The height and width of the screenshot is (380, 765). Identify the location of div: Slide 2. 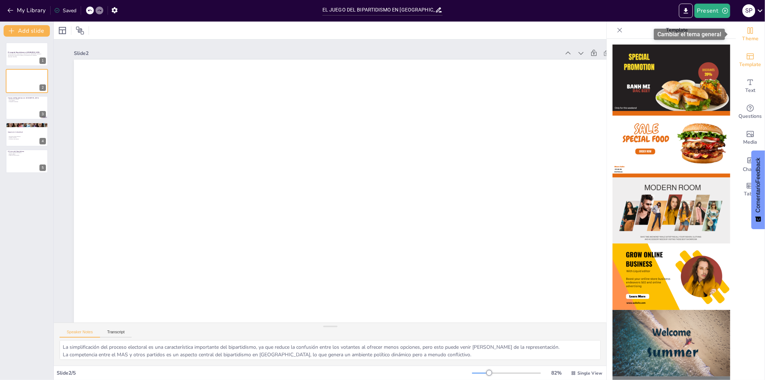
(331, 52).